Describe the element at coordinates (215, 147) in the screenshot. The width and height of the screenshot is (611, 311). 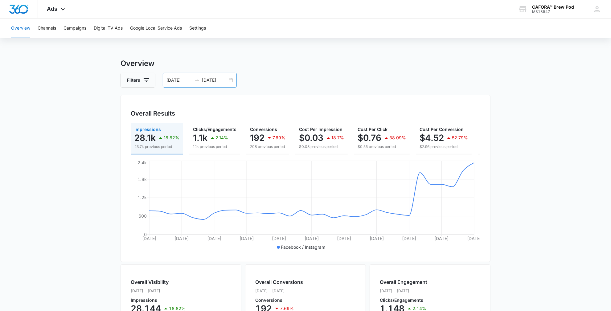
I see `p: 1.1k previous period` at that location.